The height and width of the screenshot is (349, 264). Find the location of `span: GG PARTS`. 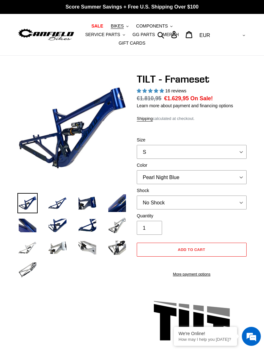

span: GG PARTS is located at coordinates (144, 34).